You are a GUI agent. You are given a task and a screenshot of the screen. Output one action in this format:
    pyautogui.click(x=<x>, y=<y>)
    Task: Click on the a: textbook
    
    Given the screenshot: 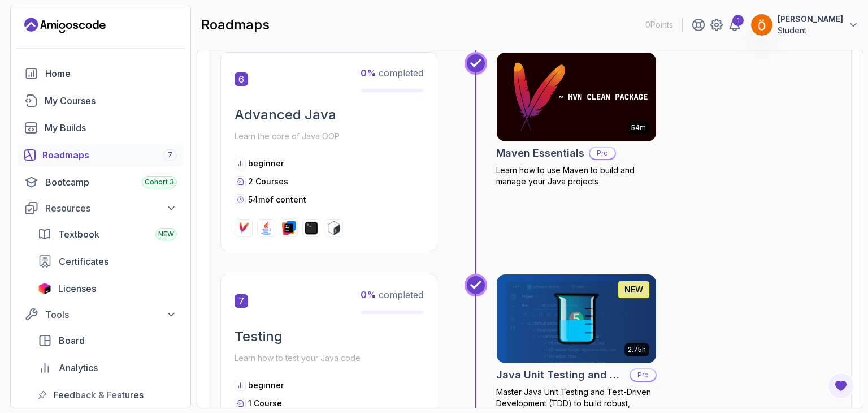 What is the action you would take?
    pyautogui.click(x=107, y=234)
    